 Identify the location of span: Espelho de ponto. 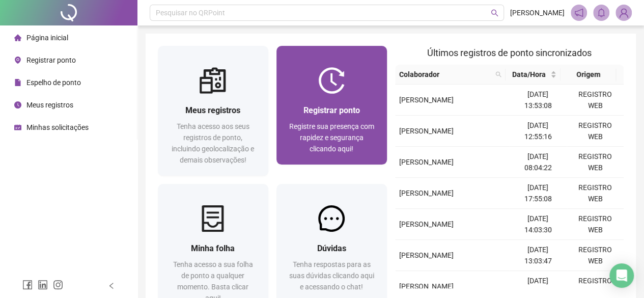
(53, 82).